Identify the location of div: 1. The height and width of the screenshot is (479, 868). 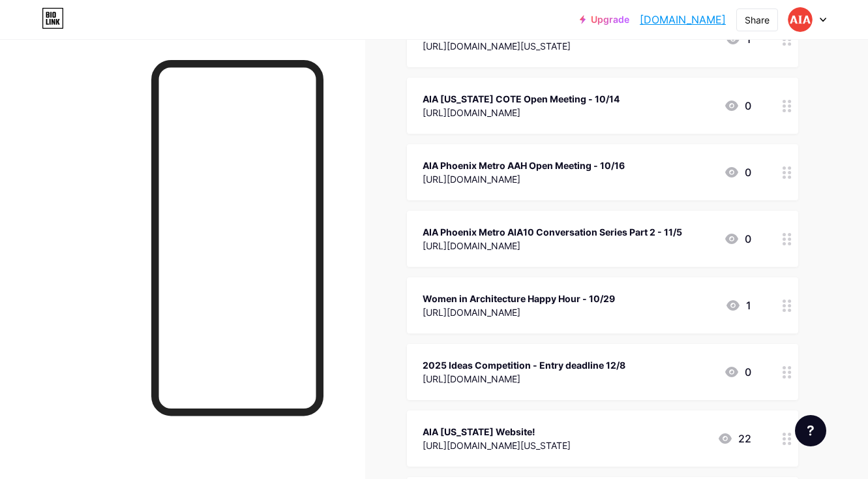
(738, 305).